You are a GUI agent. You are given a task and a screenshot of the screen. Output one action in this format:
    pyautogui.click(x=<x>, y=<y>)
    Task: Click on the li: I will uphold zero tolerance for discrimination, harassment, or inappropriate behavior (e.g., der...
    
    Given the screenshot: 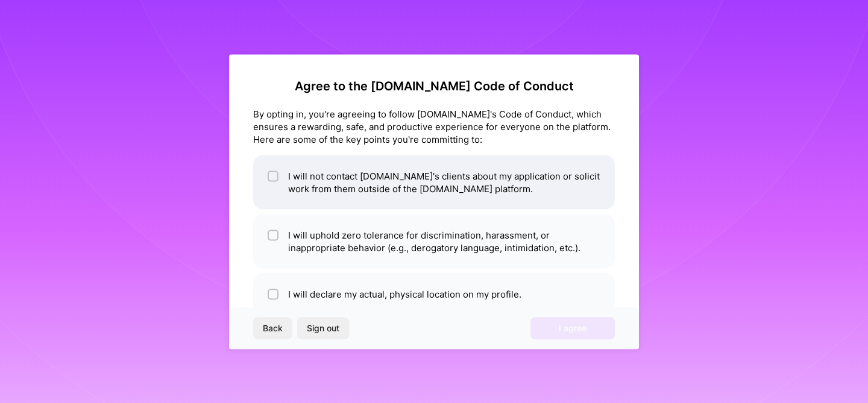 What is the action you would take?
    pyautogui.click(x=434, y=241)
    